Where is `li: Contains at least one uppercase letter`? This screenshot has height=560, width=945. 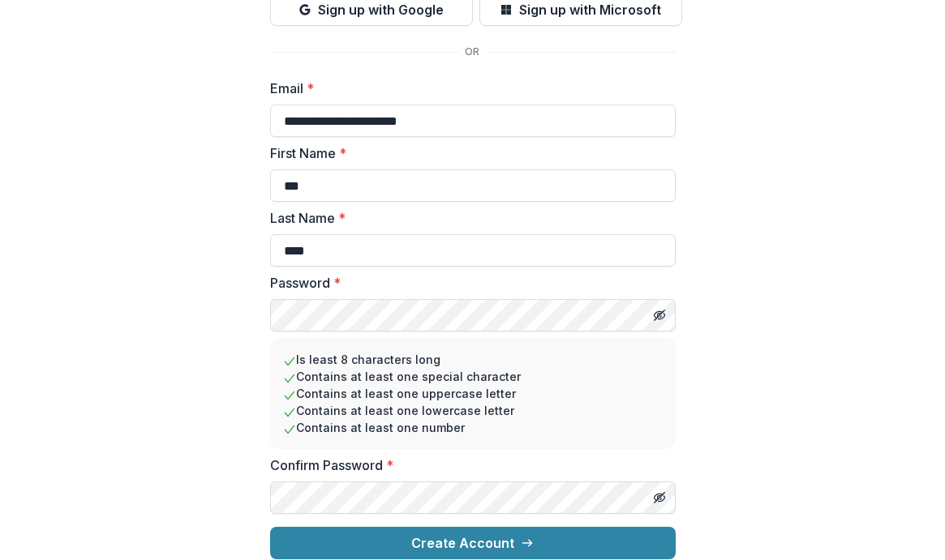
li: Contains at least one uppercase letter is located at coordinates (472, 393).